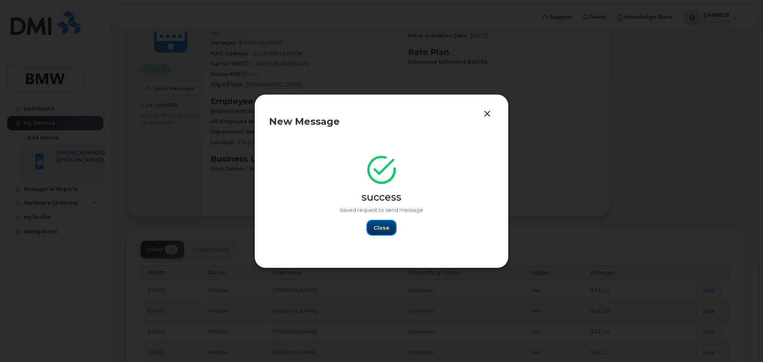  What do you see at coordinates (381, 228) in the screenshot?
I see `span: Close` at bounding box center [381, 228].